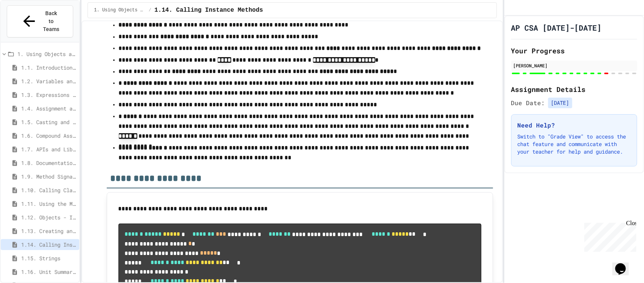  Describe the element at coordinates (48, 108) in the screenshot. I see `span: 1.4. Assignment and Input` at that location.